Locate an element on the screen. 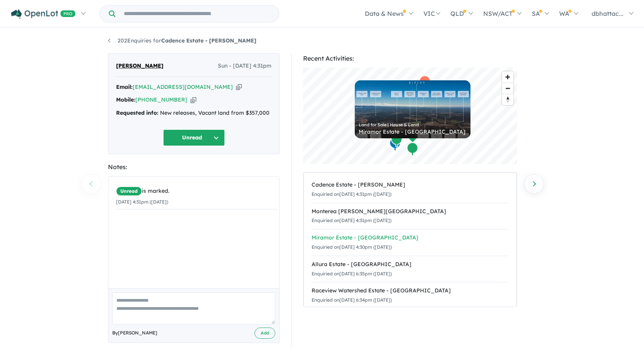  input: Try estate name, suburb, builder or developer is located at coordinates (197, 14).